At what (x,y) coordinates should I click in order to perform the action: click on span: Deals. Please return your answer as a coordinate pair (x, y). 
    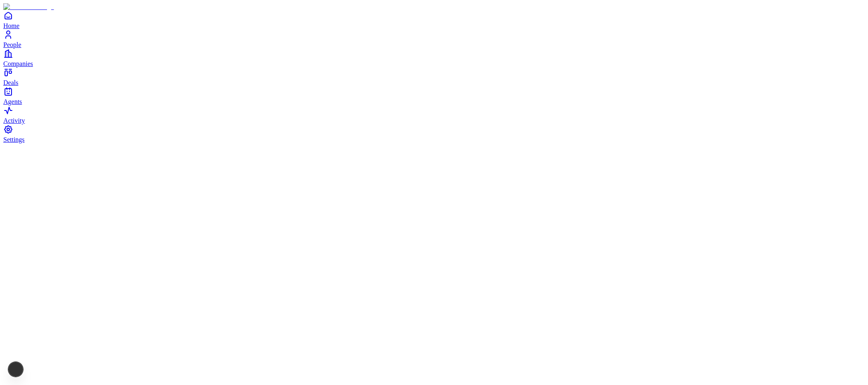
    Looking at the image, I should click on (11, 83).